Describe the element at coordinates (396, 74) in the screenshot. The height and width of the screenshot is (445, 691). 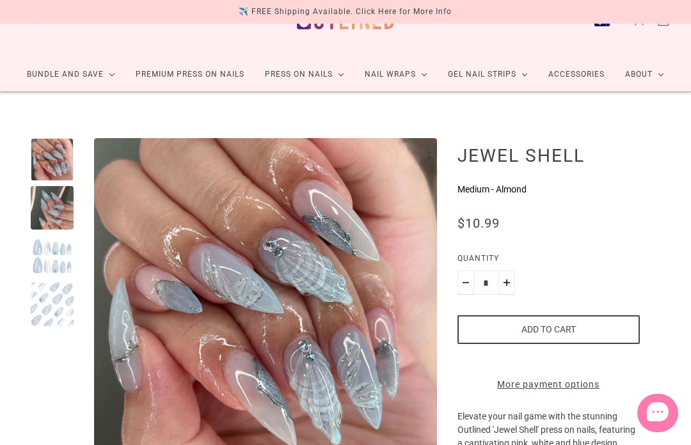
I see `a: Nail Wraps` at that location.